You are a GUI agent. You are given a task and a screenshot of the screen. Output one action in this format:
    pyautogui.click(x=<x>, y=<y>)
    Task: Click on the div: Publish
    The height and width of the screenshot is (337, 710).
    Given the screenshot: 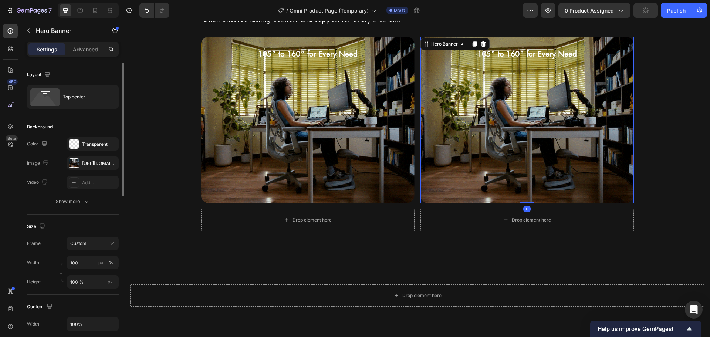 What is the action you would take?
    pyautogui.click(x=676, y=10)
    